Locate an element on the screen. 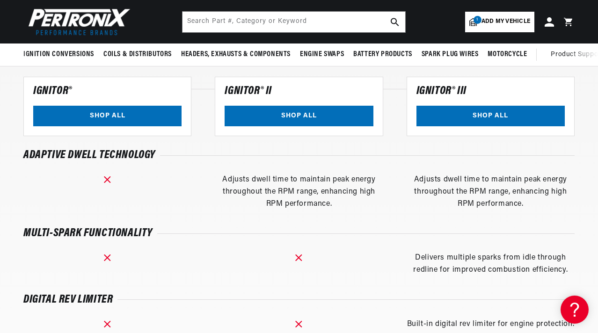 This screenshot has height=333, width=598. summary: Spark Plug Wires is located at coordinates (450, 54).